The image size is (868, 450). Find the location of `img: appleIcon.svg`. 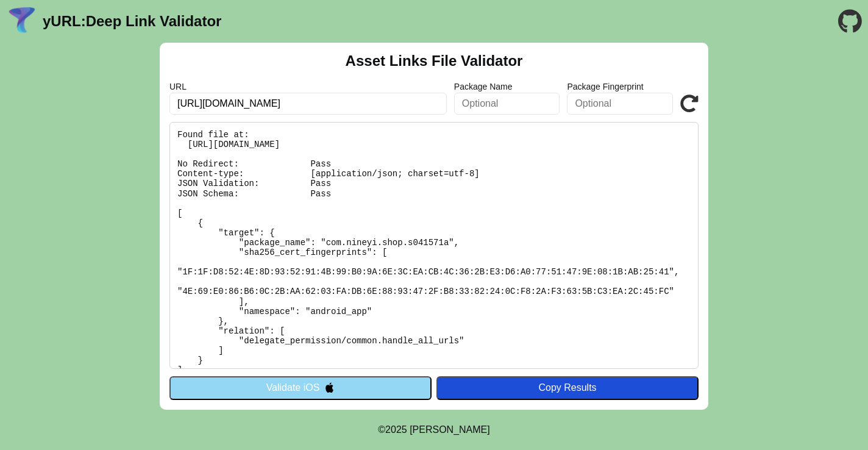

img: appleIcon.svg is located at coordinates (329, 387).